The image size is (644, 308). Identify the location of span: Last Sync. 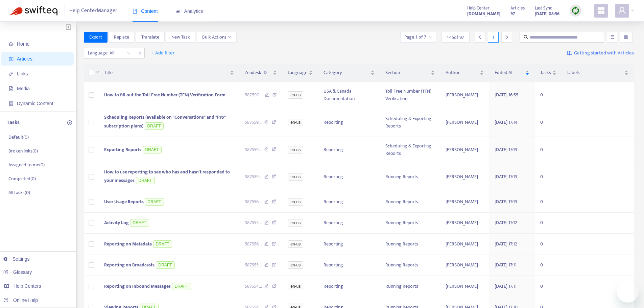
(543, 8).